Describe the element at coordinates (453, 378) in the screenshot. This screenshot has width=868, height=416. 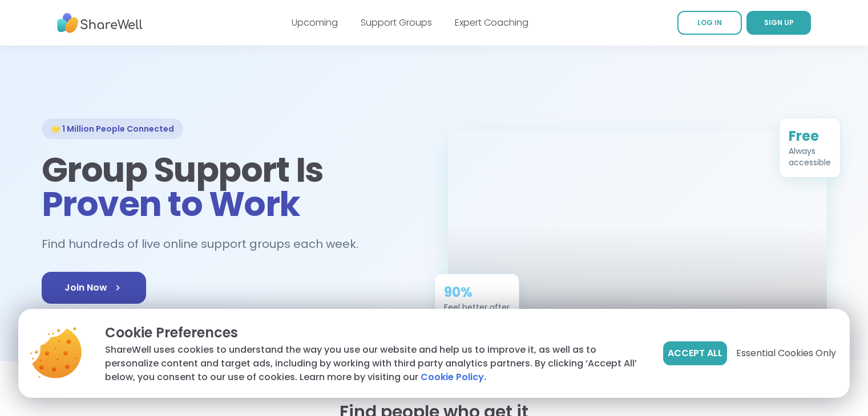
I see `a: Cookie Policy.` at that location.